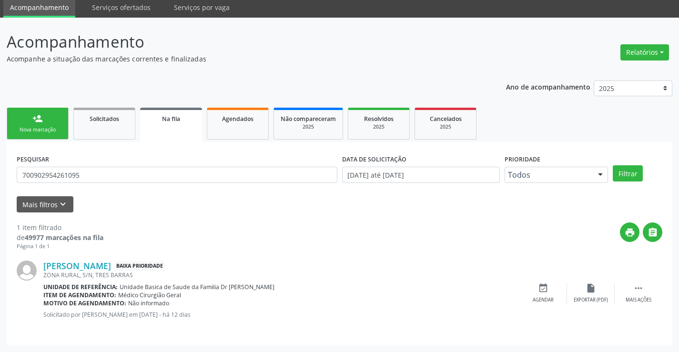 The height and width of the screenshot is (352, 679). What do you see at coordinates (81, 287) in the screenshot?
I see `b: Unidade de referência:` at bounding box center [81, 287].